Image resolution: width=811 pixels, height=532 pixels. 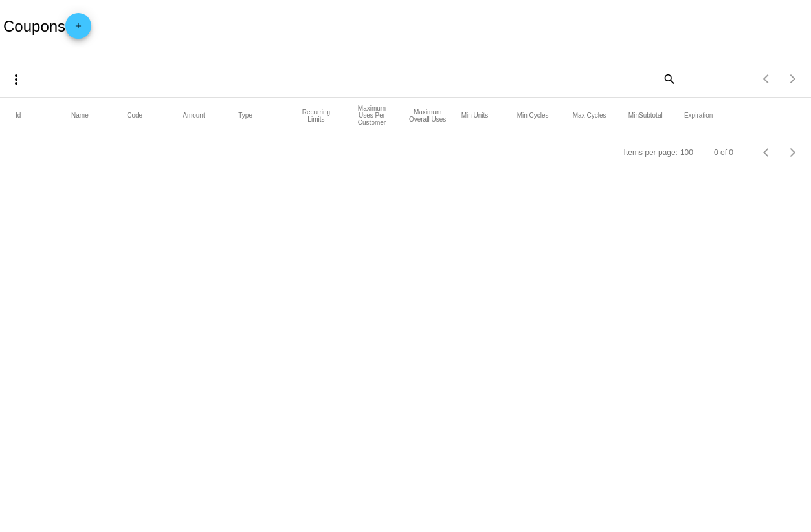 I want to click on button: Change sorting for Id, so click(x=18, y=116).